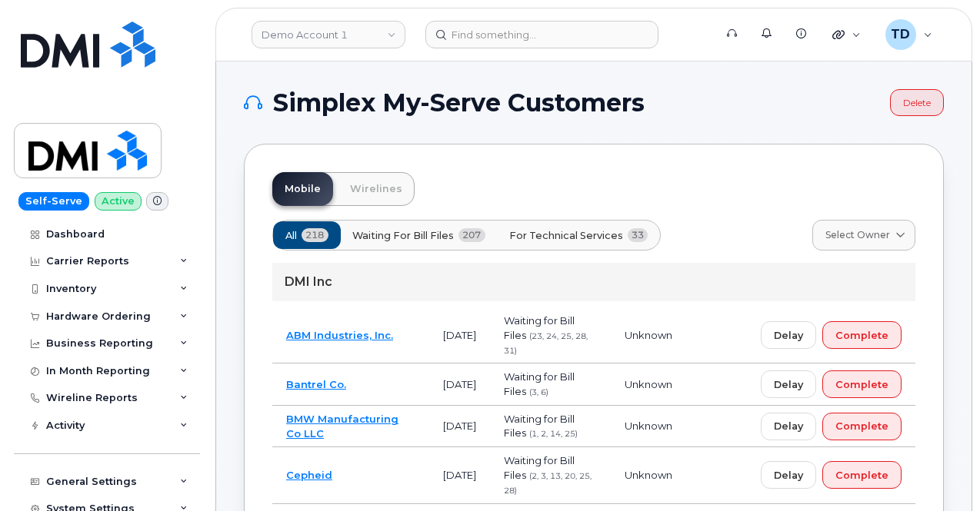 This screenshot has width=980, height=511. I want to click on a: ABM Industries, Inc., so click(340, 335).